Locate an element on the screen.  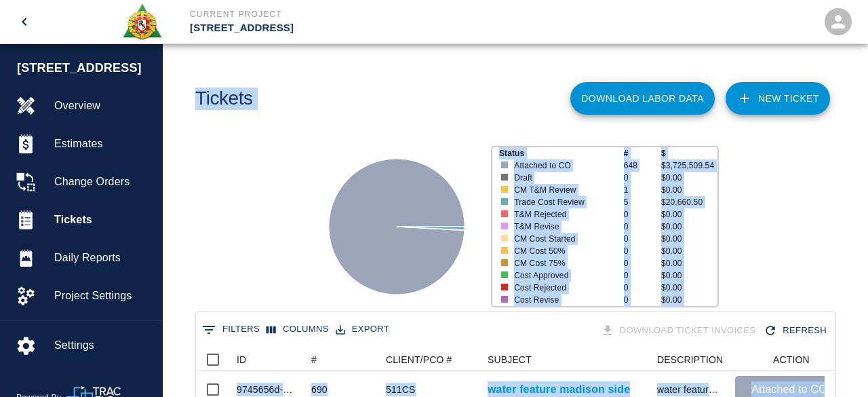
div: 511CS is located at coordinates (401, 389).